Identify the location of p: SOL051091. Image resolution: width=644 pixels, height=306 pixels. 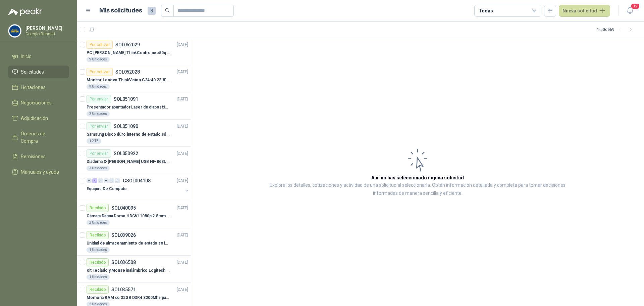
(126, 99).